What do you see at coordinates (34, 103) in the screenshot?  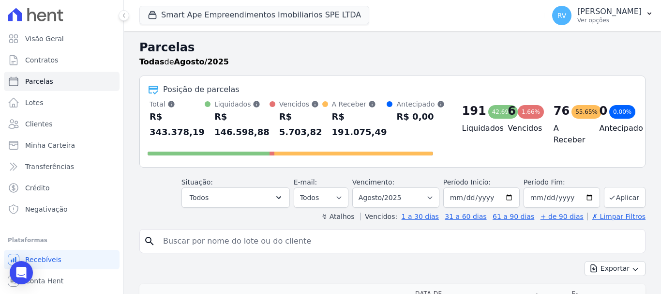 I see `span: Lotes` at bounding box center [34, 103].